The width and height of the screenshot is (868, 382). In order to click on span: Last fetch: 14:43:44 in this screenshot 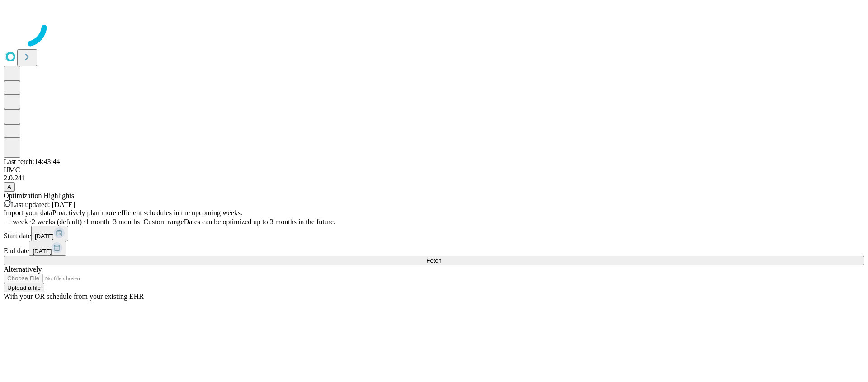, I will do `click(31, 162)`.